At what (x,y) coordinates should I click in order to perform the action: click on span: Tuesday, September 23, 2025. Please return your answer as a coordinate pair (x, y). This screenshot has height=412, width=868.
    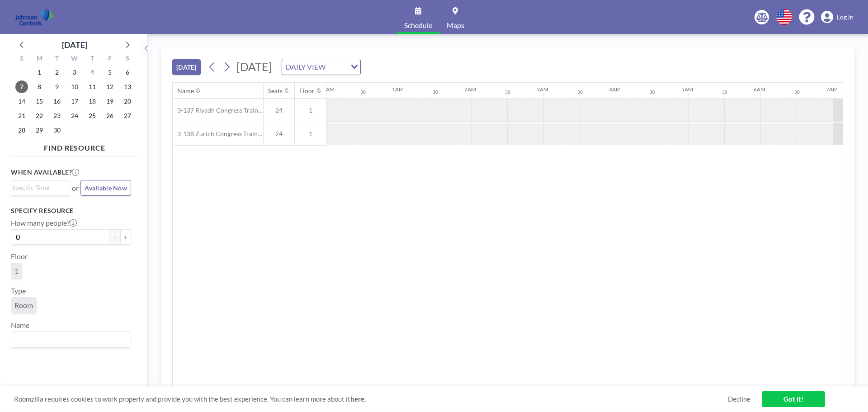
    Looking at the image, I should click on (57, 116).